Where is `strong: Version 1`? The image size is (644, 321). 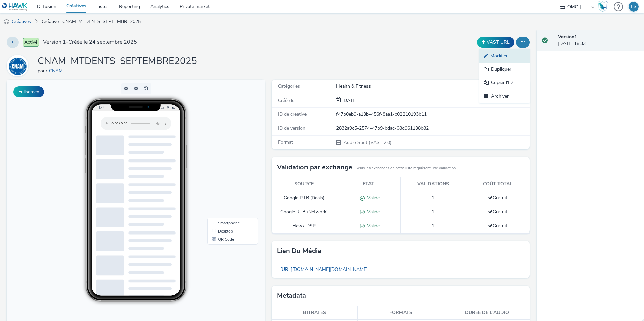
strong: Version 1 is located at coordinates (568, 36).